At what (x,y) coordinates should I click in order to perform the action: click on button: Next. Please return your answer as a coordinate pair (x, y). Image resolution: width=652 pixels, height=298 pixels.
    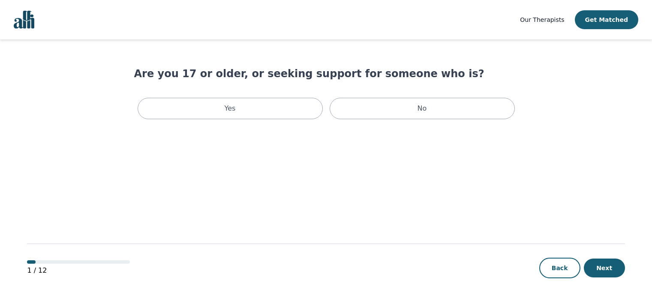
    Looking at the image, I should click on (605, 268).